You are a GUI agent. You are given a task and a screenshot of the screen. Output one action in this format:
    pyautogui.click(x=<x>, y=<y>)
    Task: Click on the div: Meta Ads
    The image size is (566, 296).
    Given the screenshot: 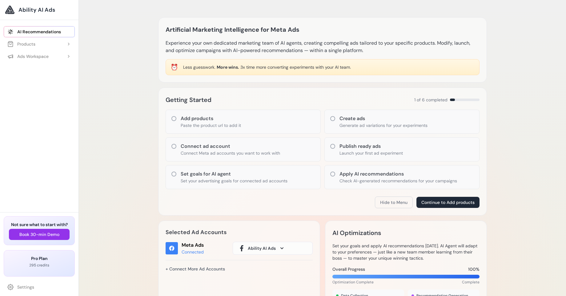 What is the action you would take?
    pyautogui.click(x=193, y=245)
    